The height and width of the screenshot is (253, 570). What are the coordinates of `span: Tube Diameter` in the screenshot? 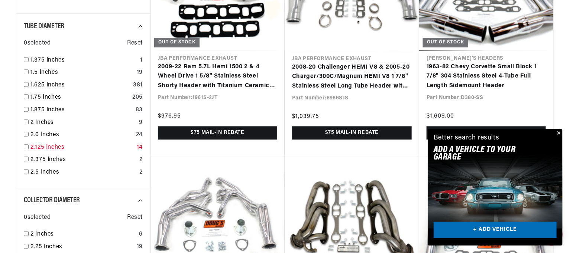 It's located at (44, 26).